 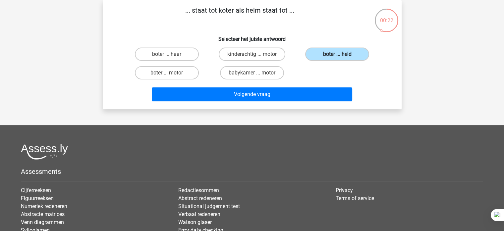 What do you see at coordinates (355, 198) in the screenshot?
I see `a: Terms of service` at bounding box center [355, 198].